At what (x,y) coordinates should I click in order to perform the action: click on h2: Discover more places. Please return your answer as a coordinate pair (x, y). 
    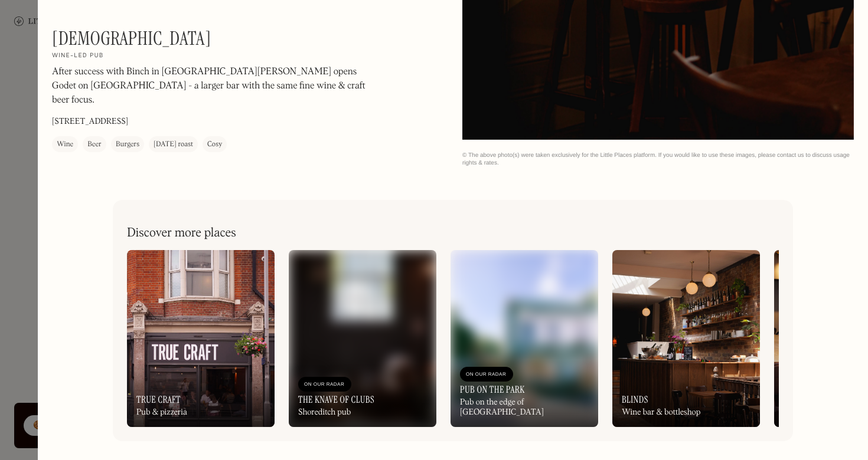
    Looking at the image, I should click on (181, 233).